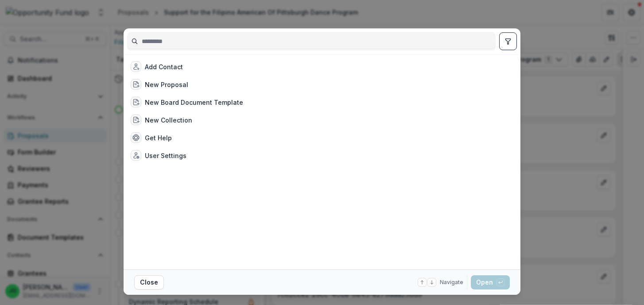 This screenshot has width=644, height=305. Describe the element at coordinates (168, 120) in the screenshot. I see `div: New Collection` at that location.